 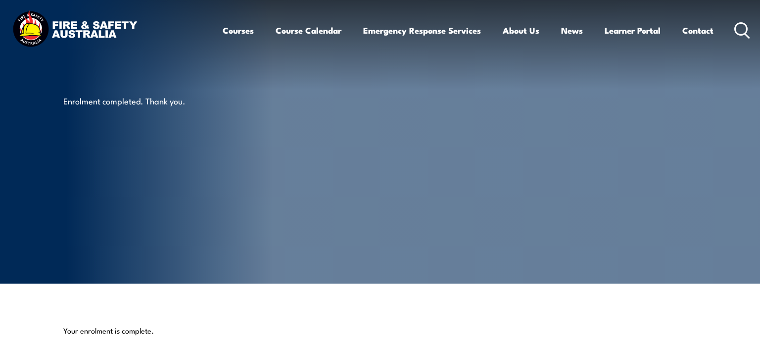 I want to click on a: Contact, so click(x=698, y=30).